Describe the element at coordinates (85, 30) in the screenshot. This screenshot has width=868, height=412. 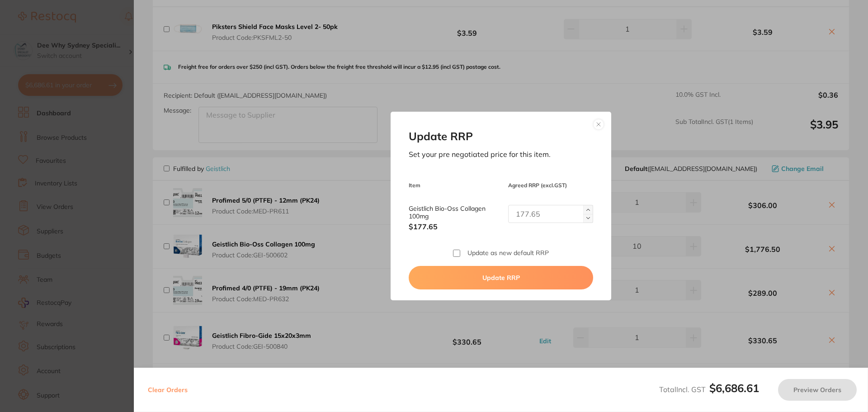
I see `span: Have a lovely day as well! 😊` at that location.